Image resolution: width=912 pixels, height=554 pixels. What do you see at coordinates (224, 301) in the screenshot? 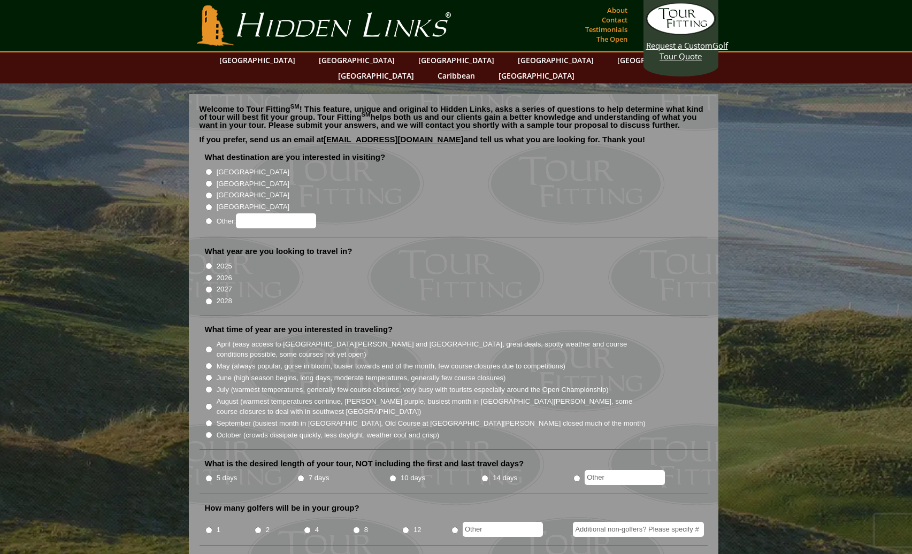
I see `label: 2028` at bounding box center [224, 301].